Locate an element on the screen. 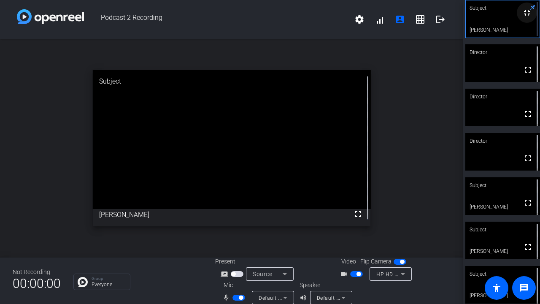 The height and width of the screenshot is (304, 540). span: Flip Camera is located at coordinates (376, 261).